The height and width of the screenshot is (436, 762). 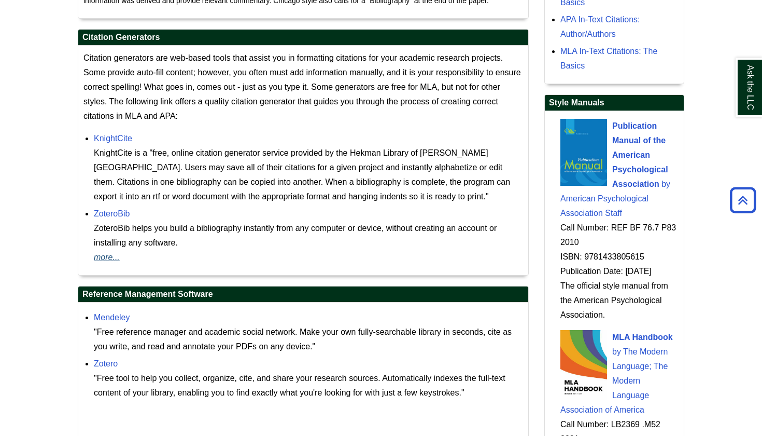 What do you see at coordinates (309, 257) in the screenshot?
I see `a: more...` at bounding box center [309, 257].